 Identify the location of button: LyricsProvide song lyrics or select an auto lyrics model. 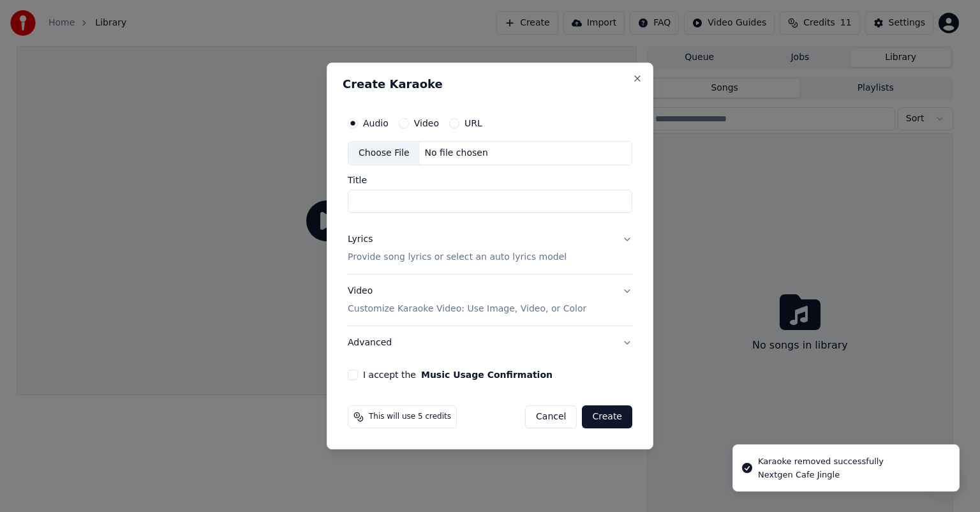
(490, 248).